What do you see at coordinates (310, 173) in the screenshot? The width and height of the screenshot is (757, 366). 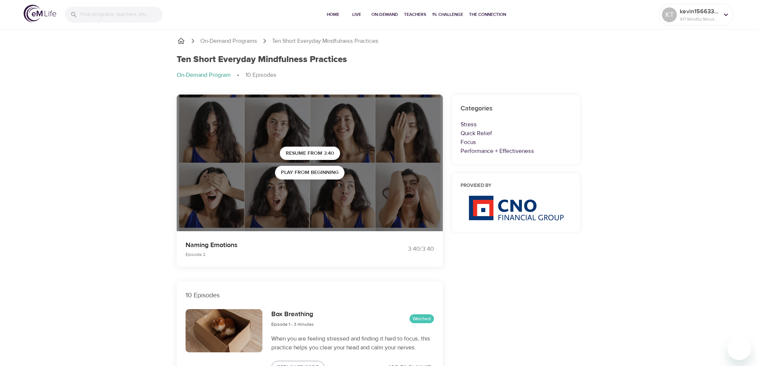 I see `button: Play from beginning` at bounding box center [310, 173].